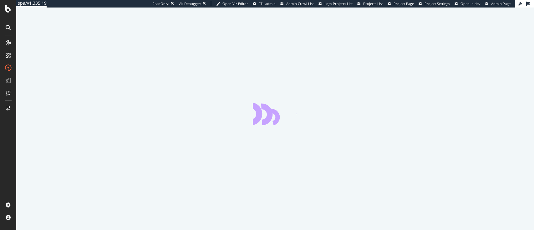 The image size is (534, 230). I want to click on span: Project Page, so click(403, 3).